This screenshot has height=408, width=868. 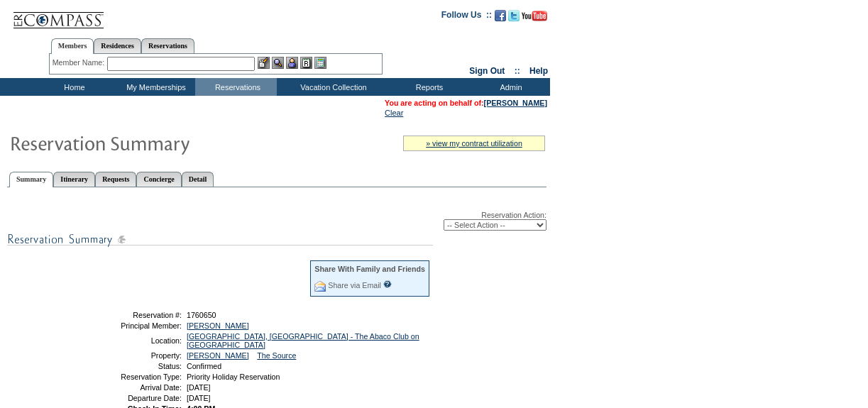 What do you see at coordinates (151, 143) in the screenshot?
I see `img: Reservaton Summary` at bounding box center [151, 143].